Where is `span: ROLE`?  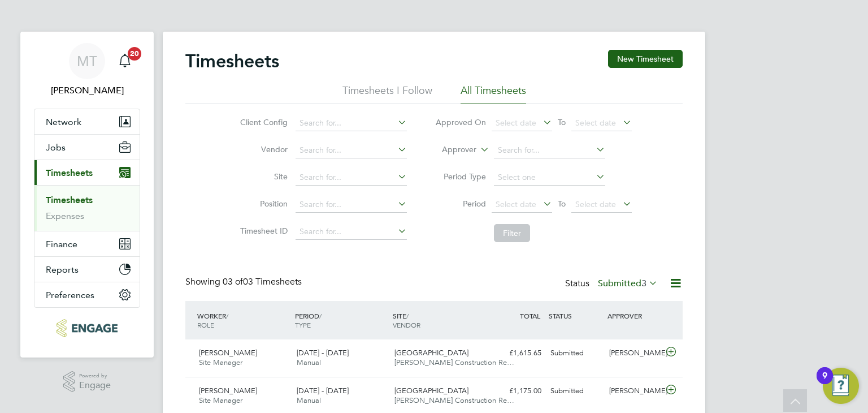
span: ROLE is located at coordinates (206, 325).